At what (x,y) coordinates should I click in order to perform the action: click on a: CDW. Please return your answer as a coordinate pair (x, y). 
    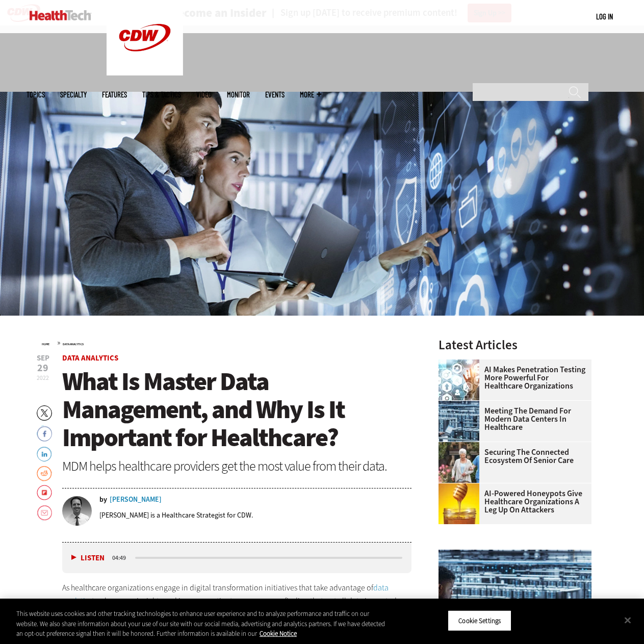
    Looking at the image, I should click on (145, 73).